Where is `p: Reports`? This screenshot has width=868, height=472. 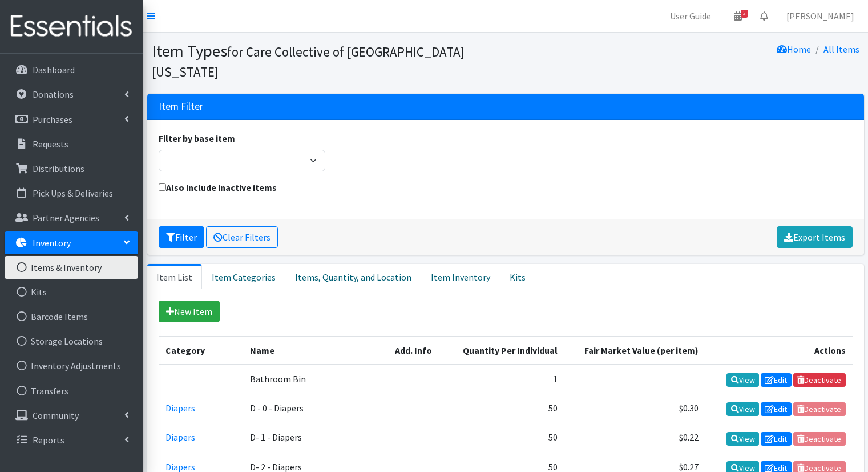
p: Reports is located at coordinates (48, 440).